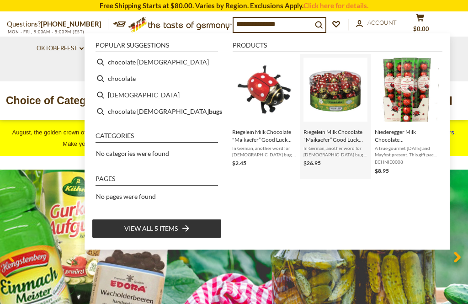 This screenshot has width=468, height=304. Describe the element at coordinates (133, 153) in the screenshot. I see `span: No categories were found` at that location.